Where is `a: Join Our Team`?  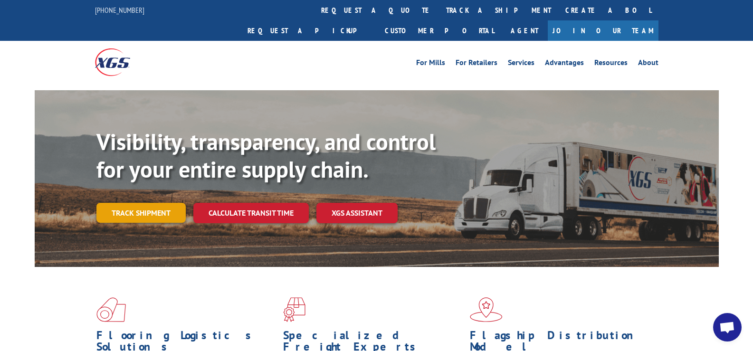
a: Join Our Team is located at coordinates (603, 30).